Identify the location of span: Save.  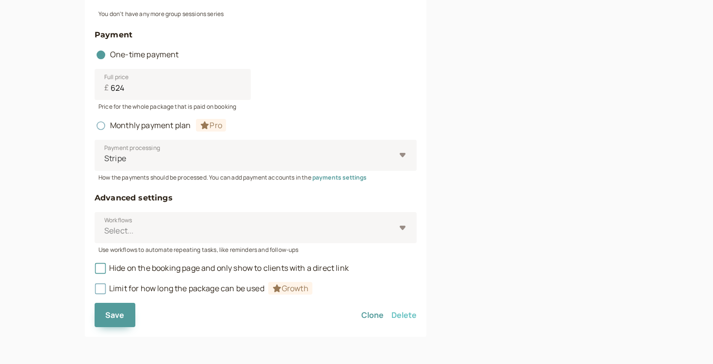
(115, 315).